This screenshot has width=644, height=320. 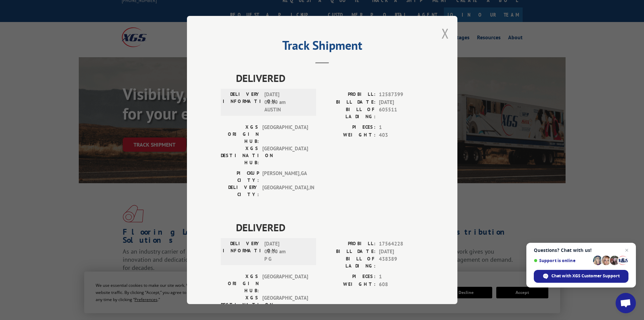 I want to click on button: Close modal, so click(x=445, y=33).